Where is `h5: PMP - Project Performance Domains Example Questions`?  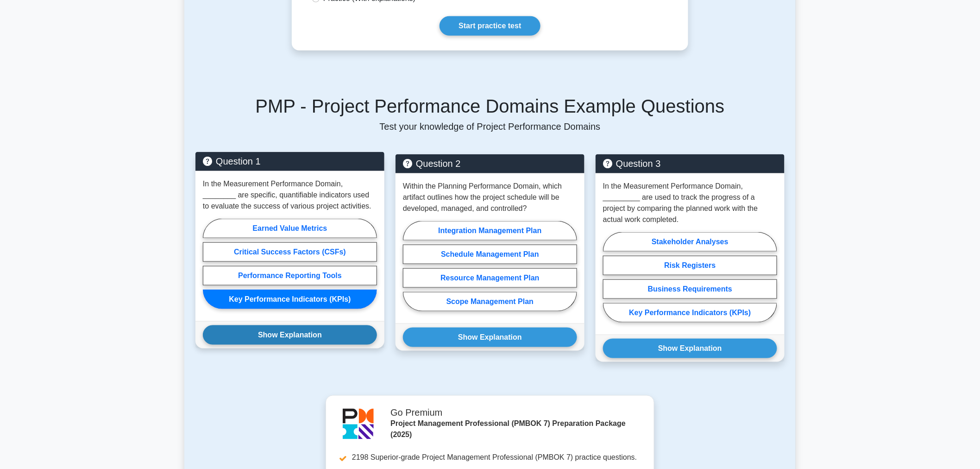 h5: PMP - Project Performance Domains Example Questions is located at coordinates (490, 106).